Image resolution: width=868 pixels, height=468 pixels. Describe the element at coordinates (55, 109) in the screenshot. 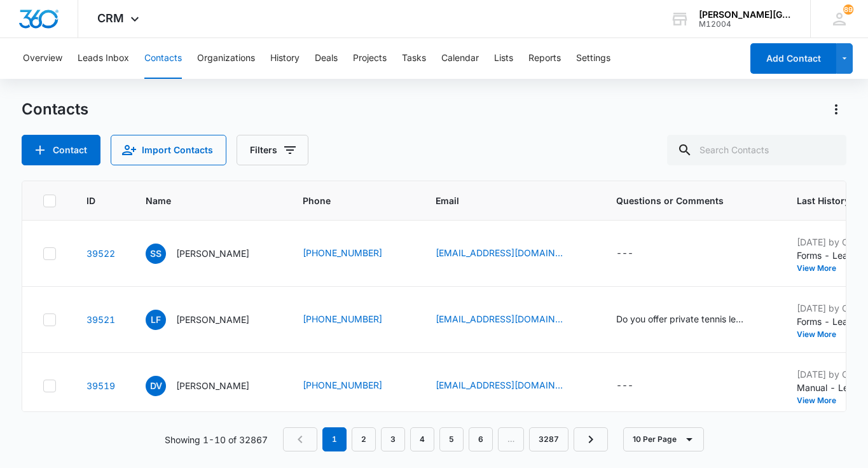

I see `h1: Contacts` at that location.